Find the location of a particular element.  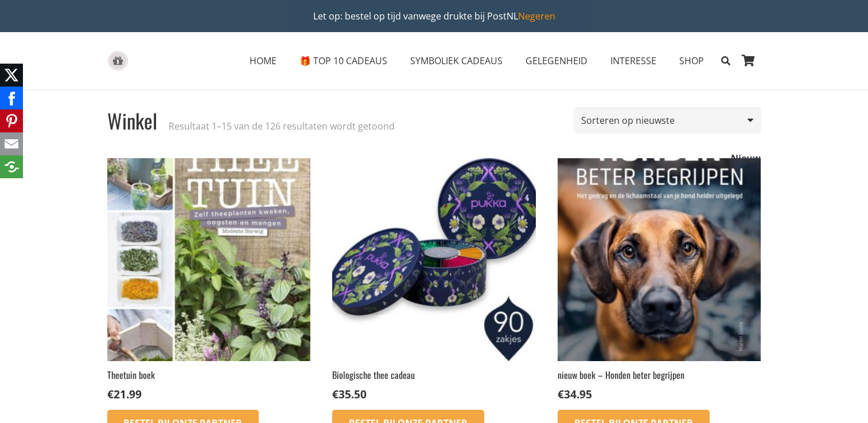

span: HOME is located at coordinates (263, 61).